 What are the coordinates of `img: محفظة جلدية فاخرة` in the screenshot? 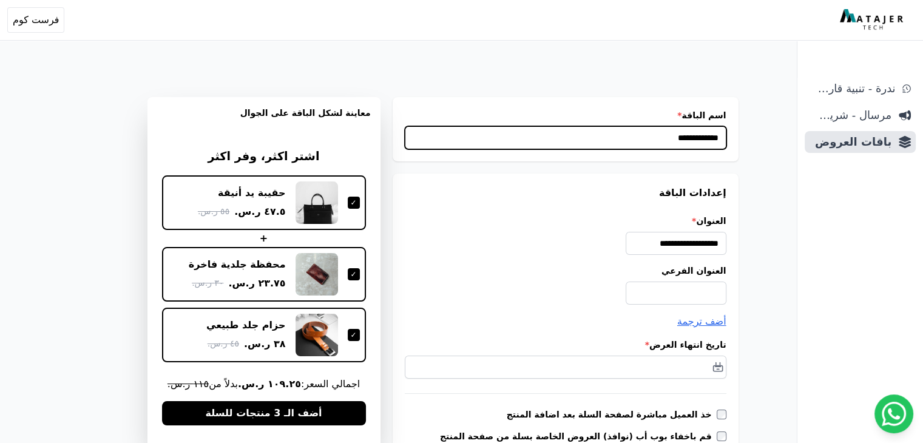 It's located at (317, 274).